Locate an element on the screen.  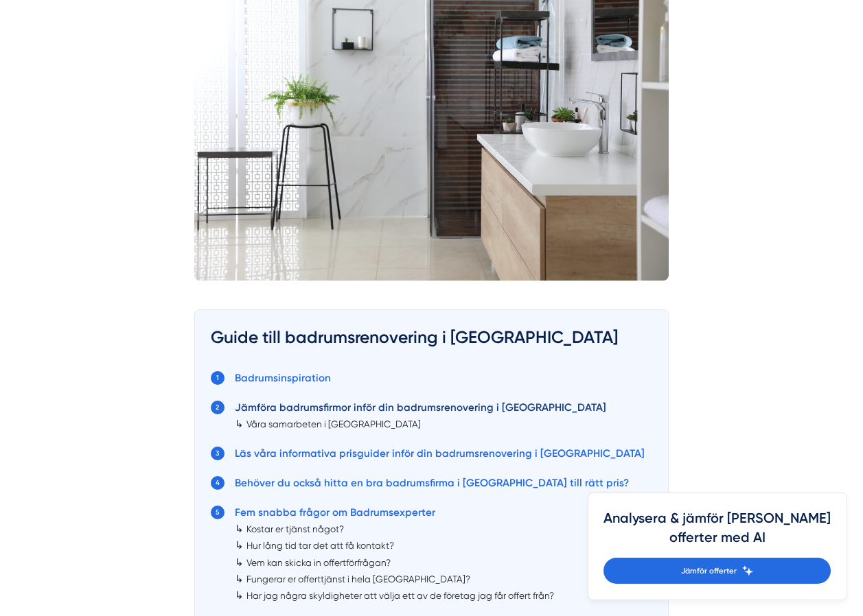
a: Fem snabba frågor om Badrumsexperter is located at coordinates (335, 512).